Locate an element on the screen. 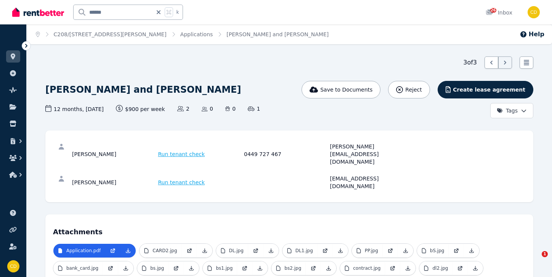 The width and height of the screenshot is (552, 277). a: bs2.jpg is located at coordinates (289, 268).